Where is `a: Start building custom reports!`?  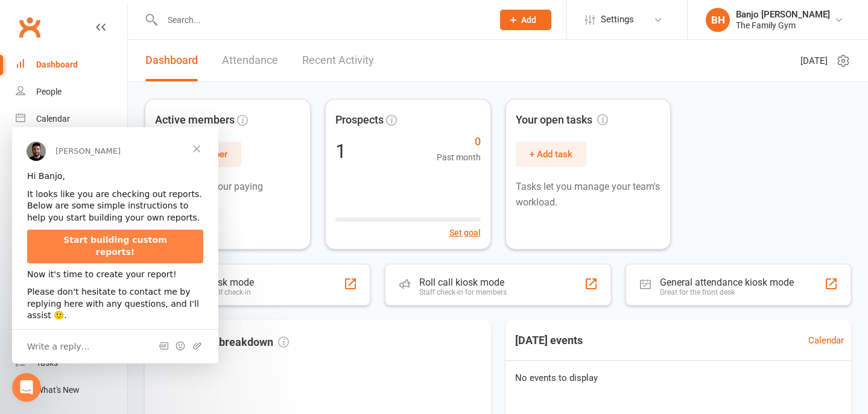
a: Start building custom reports! is located at coordinates (103, 119).